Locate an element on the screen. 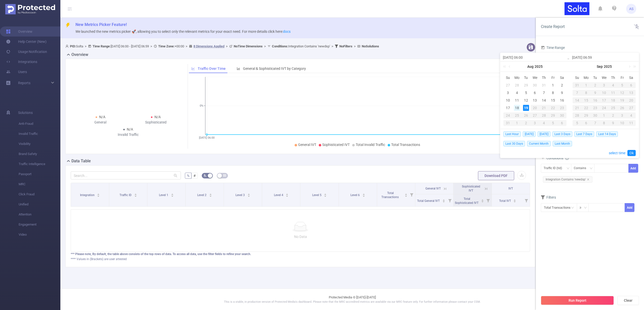  td: August 13, 2025 is located at coordinates (535, 100).